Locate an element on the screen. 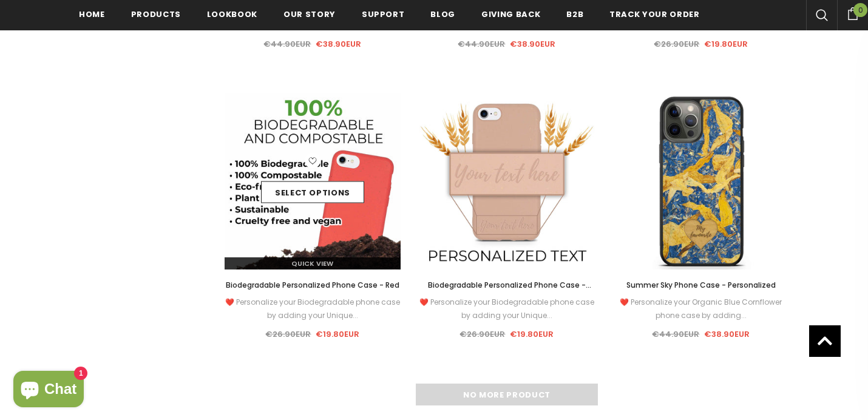  img: Fully Biodegradable and Compostable Red phone Case is located at coordinates (313, 181).